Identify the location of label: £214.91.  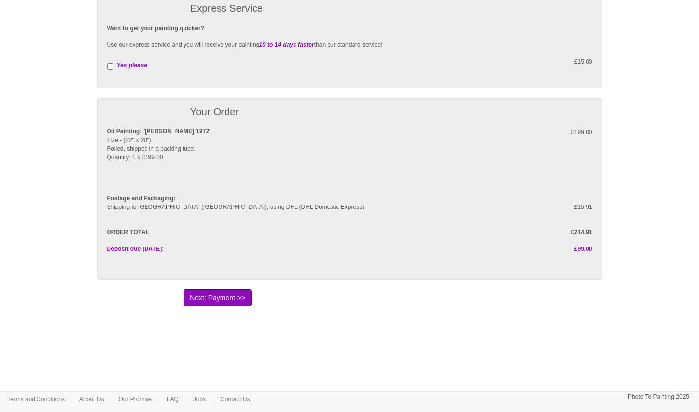
(475, 232).